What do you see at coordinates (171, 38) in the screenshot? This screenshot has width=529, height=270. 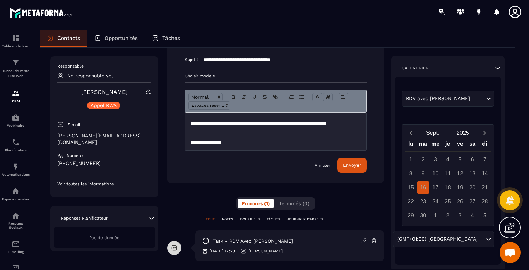 I see `p: Tâches` at bounding box center [171, 38].